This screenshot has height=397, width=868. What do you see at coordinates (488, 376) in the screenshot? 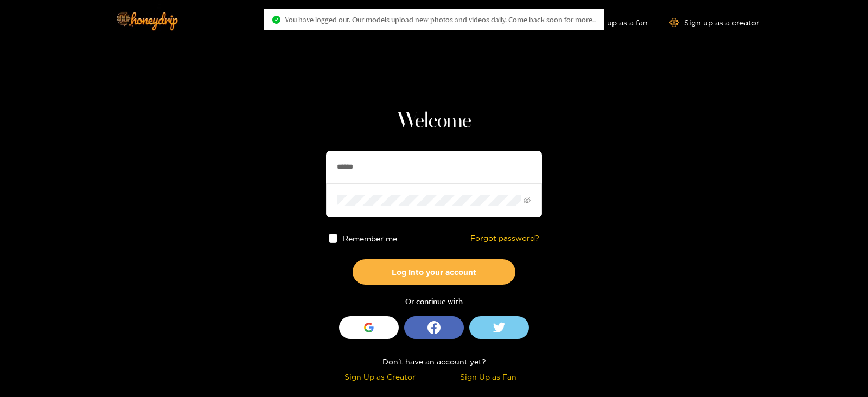
I see `div: Sign Up as Fan` at bounding box center [488, 376].